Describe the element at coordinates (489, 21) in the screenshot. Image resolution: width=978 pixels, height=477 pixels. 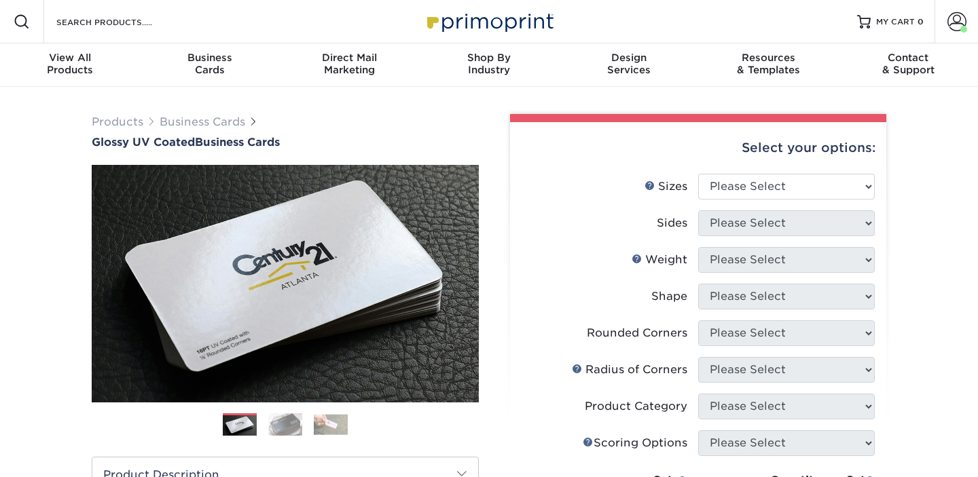
I see `img: Primoprint` at that location.